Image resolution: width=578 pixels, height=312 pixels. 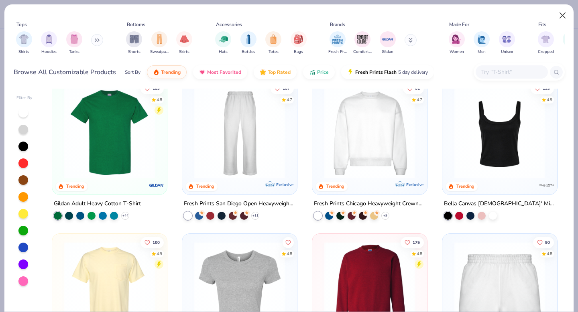 I want to click on img: Gildan Image, so click(x=387, y=39).